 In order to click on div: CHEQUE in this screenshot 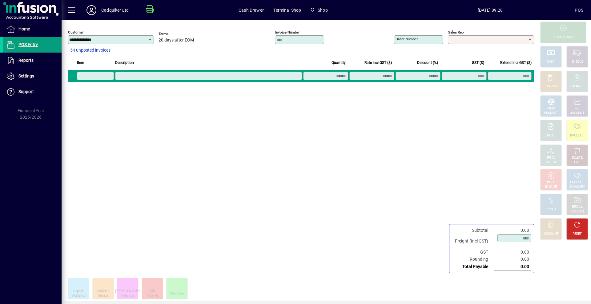, I will do `click(577, 62)`.